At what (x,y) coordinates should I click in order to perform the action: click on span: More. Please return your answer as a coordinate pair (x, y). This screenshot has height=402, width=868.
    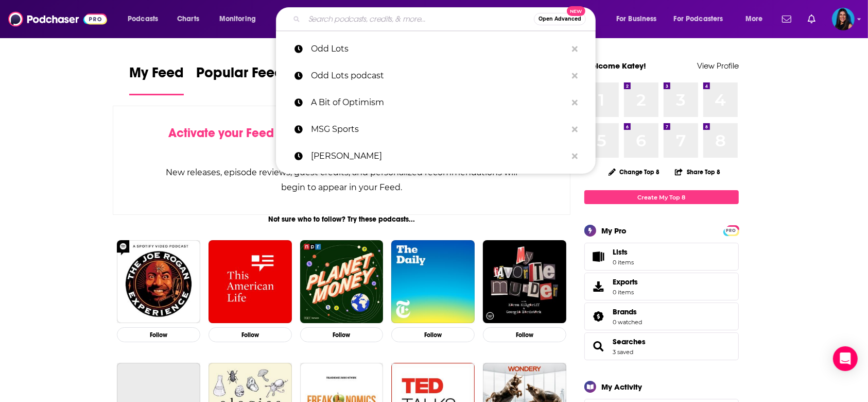
    Looking at the image, I should click on (754, 19).